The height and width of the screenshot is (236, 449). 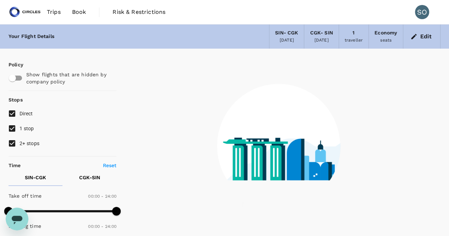 What do you see at coordinates (354, 33) in the screenshot?
I see `div: 1` at bounding box center [354, 33].